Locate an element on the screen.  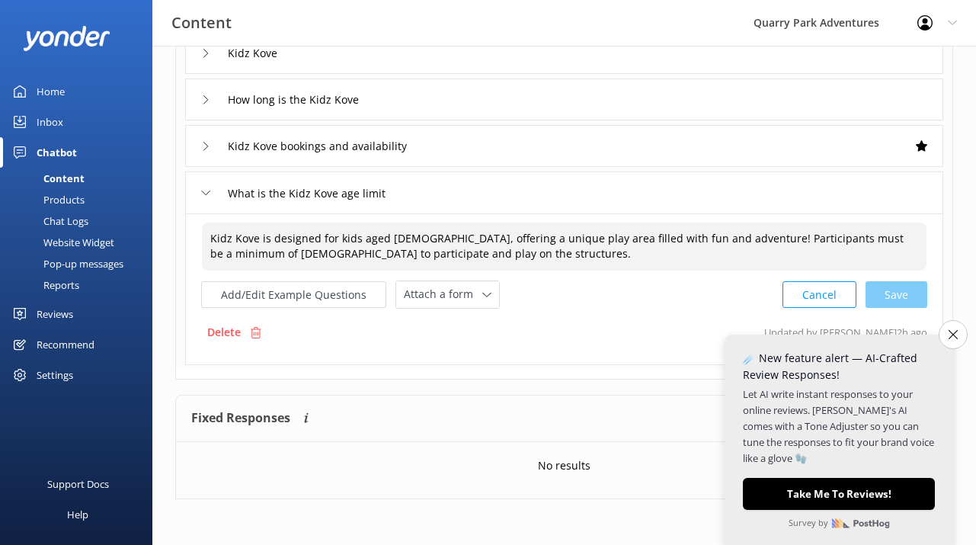
div: Home is located at coordinates (50, 91).